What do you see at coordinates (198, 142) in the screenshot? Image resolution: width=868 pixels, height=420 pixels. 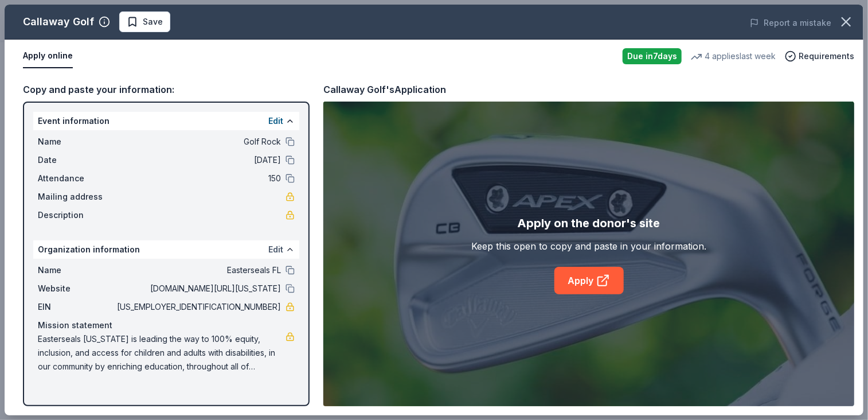 I see `span: Golf Rock` at bounding box center [198, 142].